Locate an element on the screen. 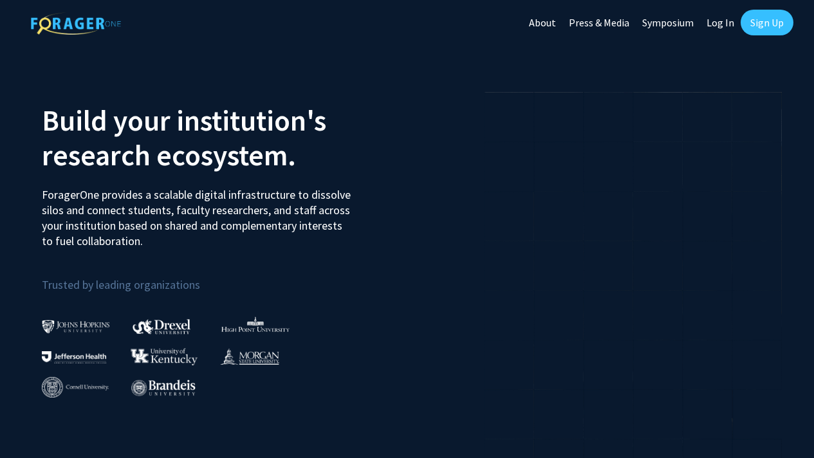 Image resolution: width=814 pixels, height=458 pixels. a: Sign Up is located at coordinates (767, 23).